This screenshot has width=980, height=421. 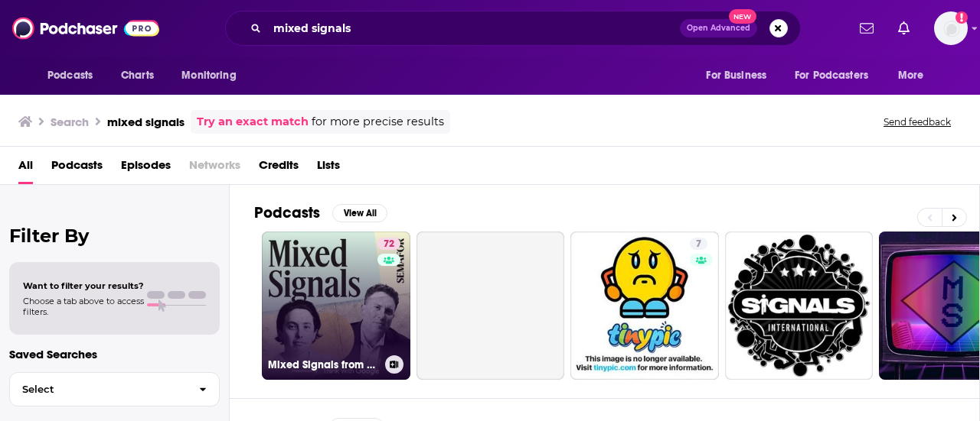 What do you see at coordinates (114, 236) in the screenshot?
I see `h2: Filter By` at bounding box center [114, 236].